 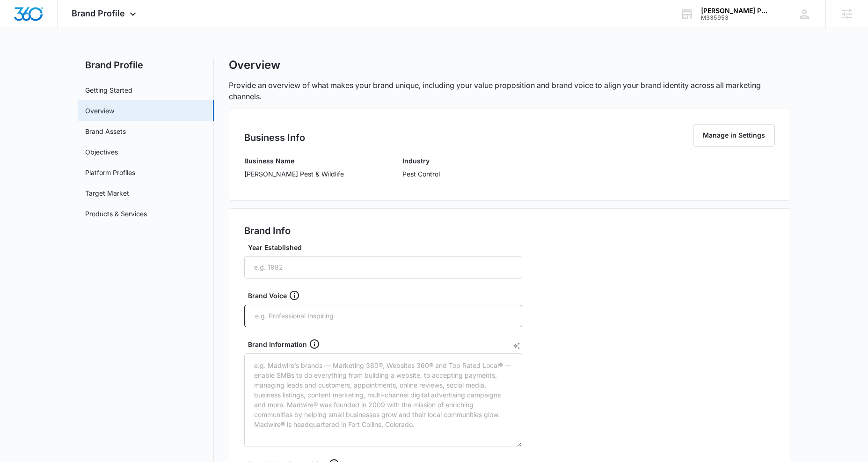 I want to click on a: Getting Started, so click(x=108, y=90).